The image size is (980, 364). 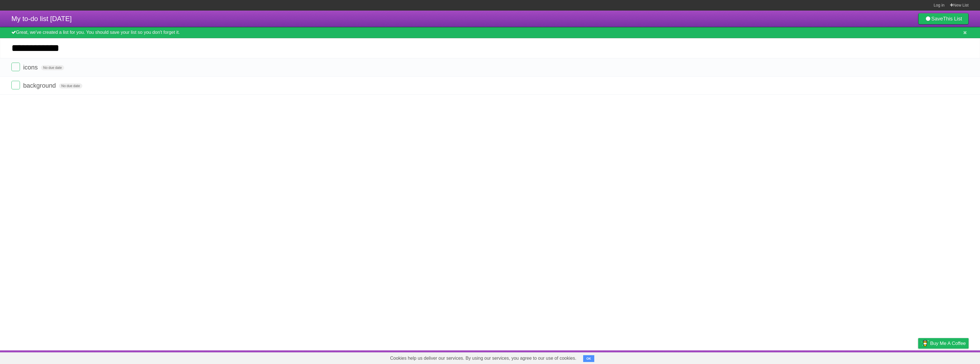 What do you see at coordinates (848, 358) in the screenshot?
I see `a: About` at bounding box center [848, 358].